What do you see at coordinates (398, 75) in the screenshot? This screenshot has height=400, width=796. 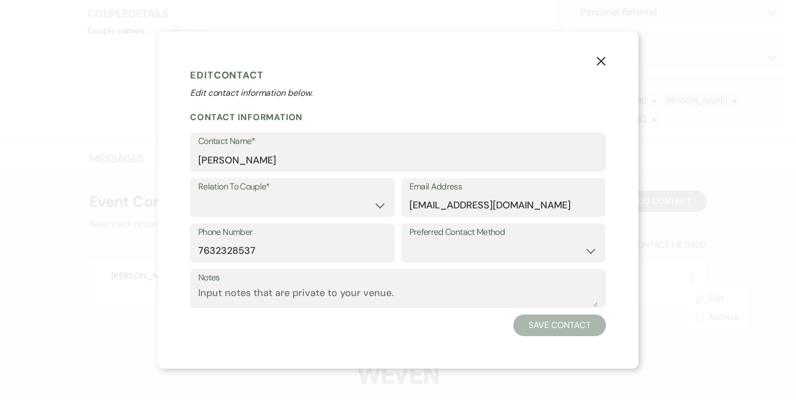 I see `h1: Edit Contact` at bounding box center [398, 75].